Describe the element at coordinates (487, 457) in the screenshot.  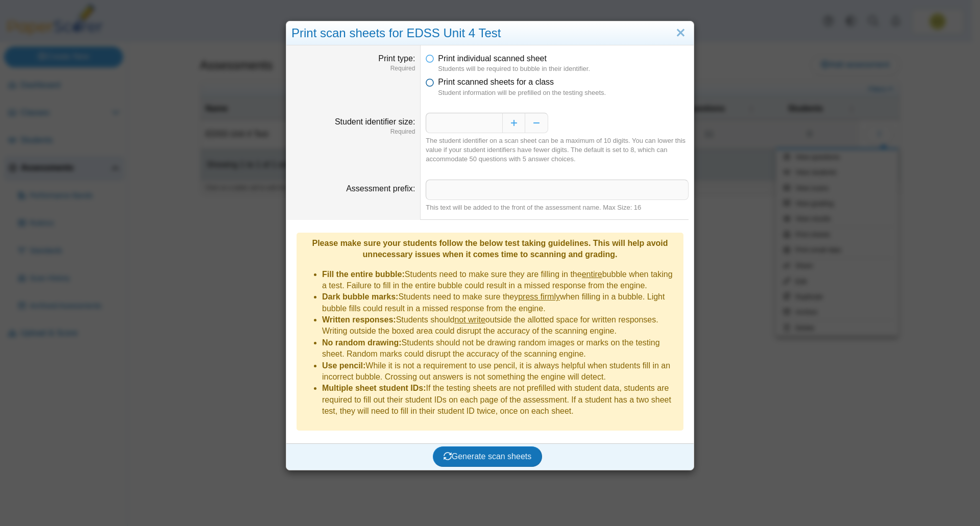
I see `span: Generate scan sheets` at that location.